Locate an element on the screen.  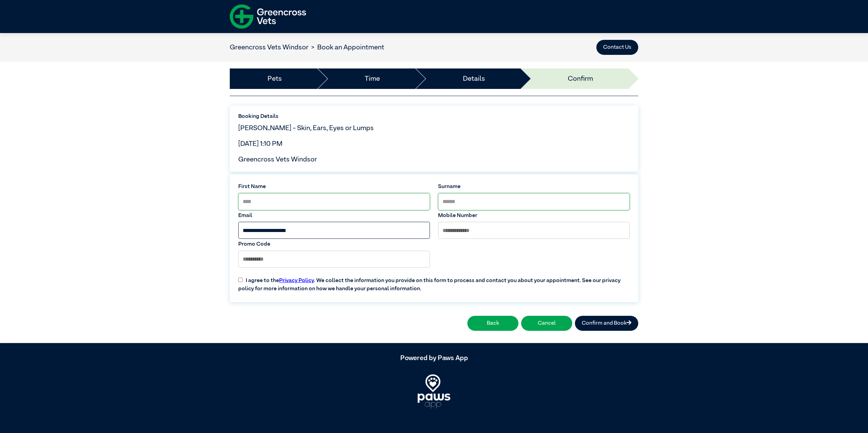
label: First Name is located at coordinates (334, 187).